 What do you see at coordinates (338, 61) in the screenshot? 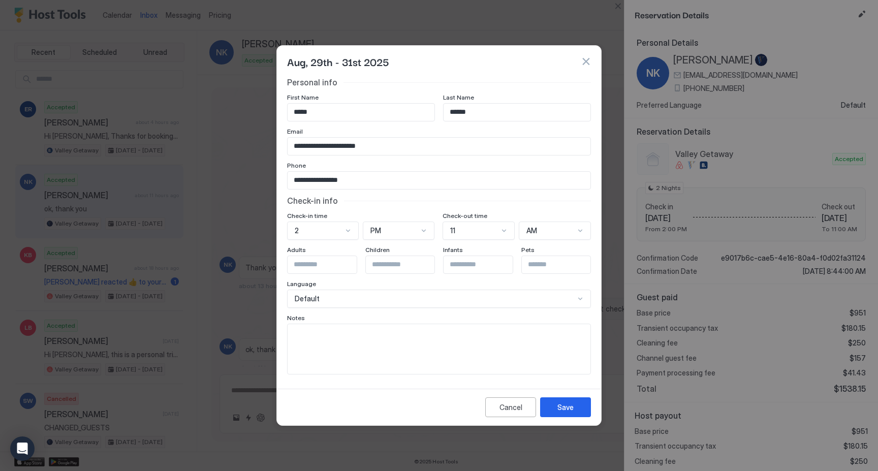
I see `span: Aug, 29th - 31st 2025` at bounding box center [338, 61].